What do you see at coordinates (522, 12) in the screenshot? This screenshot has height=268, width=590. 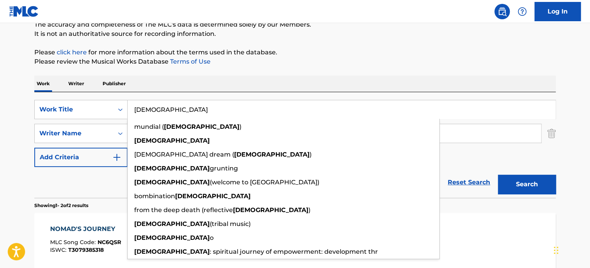 I see `img: help` at bounding box center [522, 12].